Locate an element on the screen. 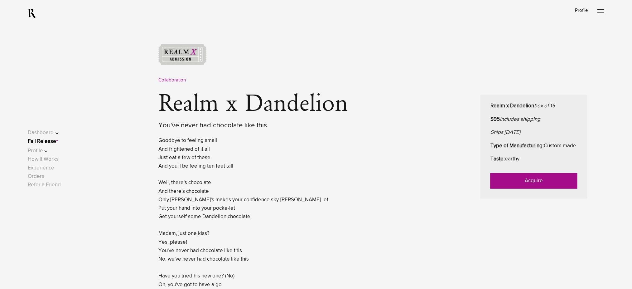  a: Fall Release is located at coordinates (42, 141).